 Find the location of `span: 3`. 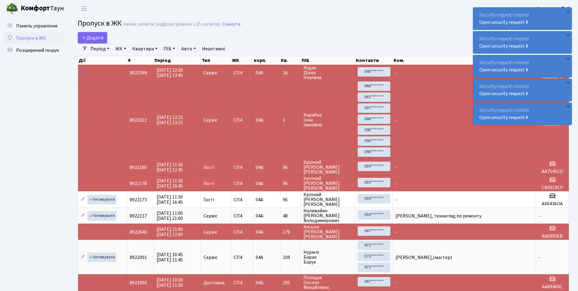

span: 3 is located at coordinates (290, 120).